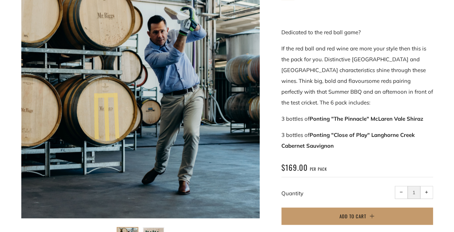 The height and width of the screenshot is (232, 454). I want to click on strong: Ponting "Close of Play" Langhorne Creek Cabernet Sauvignon, so click(347, 140).